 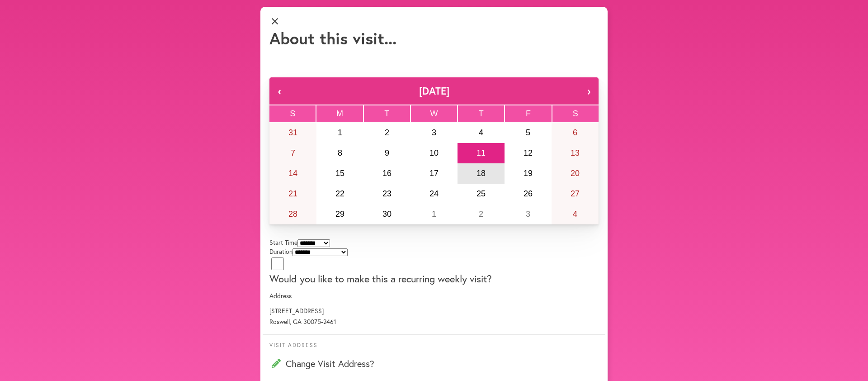 What do you see at coordinates (434, 214) in the screenshot?
I see `abbr: October 1, 2025` at bounding box center [434, 214].